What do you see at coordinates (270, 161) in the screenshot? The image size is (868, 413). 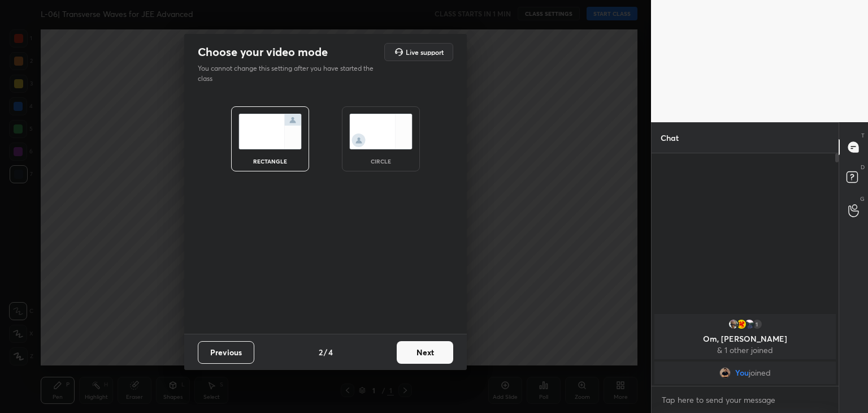 I see `div: rectangle` at bounding box center [270, 161].